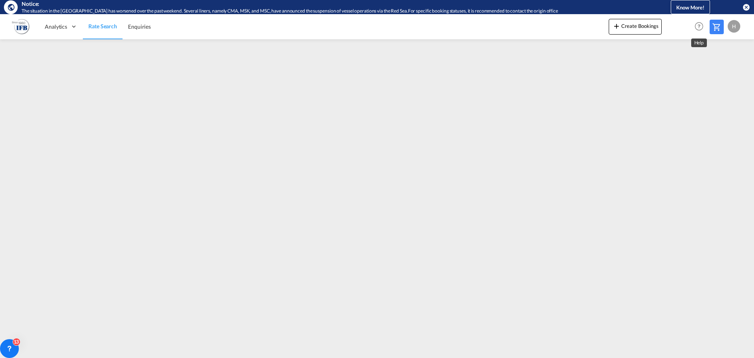  Describe the element at coordinates (746, 7) in the screenshot. I see `button: icon-close-circle` at that location.